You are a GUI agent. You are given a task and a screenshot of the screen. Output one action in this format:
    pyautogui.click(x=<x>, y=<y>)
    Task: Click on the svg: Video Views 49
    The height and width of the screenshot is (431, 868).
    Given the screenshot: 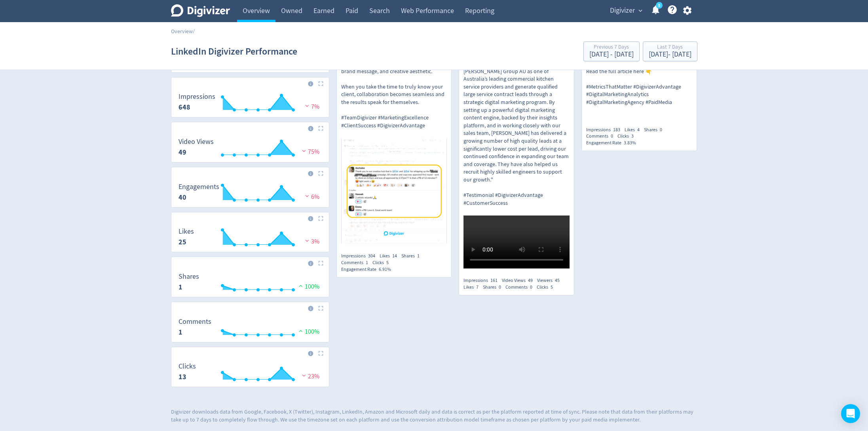 What is the action you would take?
    pyautogui.click(x=250, y=148)
    